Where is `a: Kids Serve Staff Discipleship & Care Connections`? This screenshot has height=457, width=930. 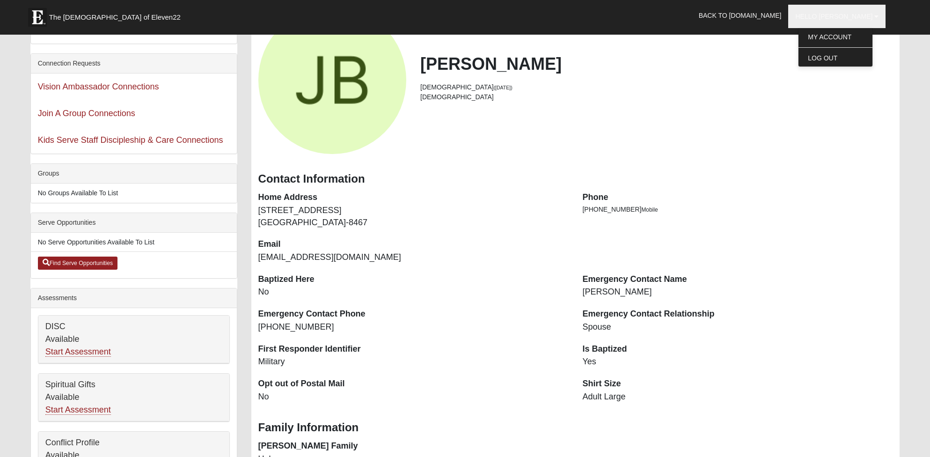 a: Kids Serve Staff Discipleship & Care Connections is located at coordinates (131, 140).